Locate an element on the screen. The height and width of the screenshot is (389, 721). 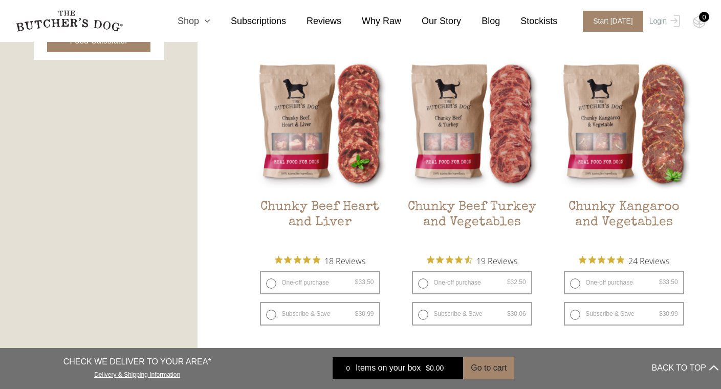
h2: Chunky Kangaroo and Vegetables is located at coordinates (624, 224).